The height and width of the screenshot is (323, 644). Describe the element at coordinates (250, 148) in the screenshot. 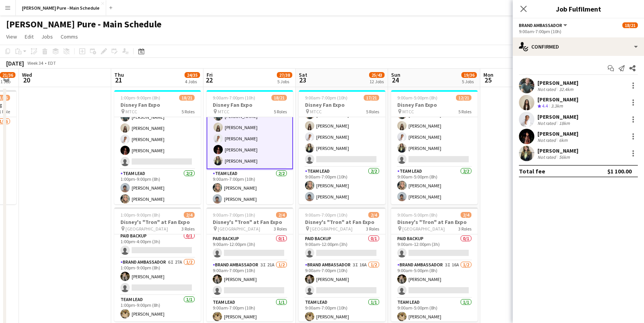

I see `div: 9:00am-7:00pm (10h)18/21Disney Fan Expo MTCC5 Roles Brand Ambassador5/59:00am-7:00pm (10h)[PERSON...` at that location.